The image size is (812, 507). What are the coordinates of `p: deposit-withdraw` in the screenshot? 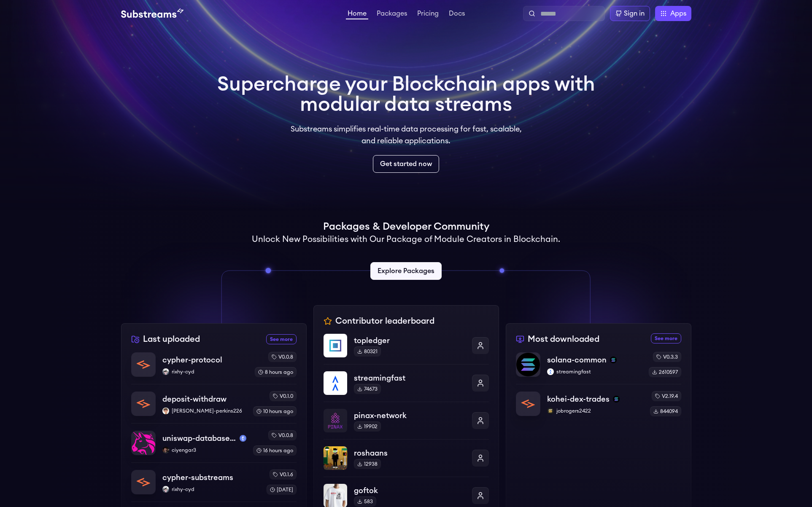 It's located at (195, 400).